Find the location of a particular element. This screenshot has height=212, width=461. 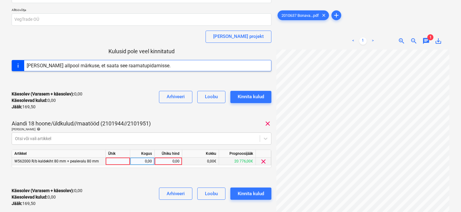

p: Kulusid pole veel kinnitatud is located at coordinates (141, 51).